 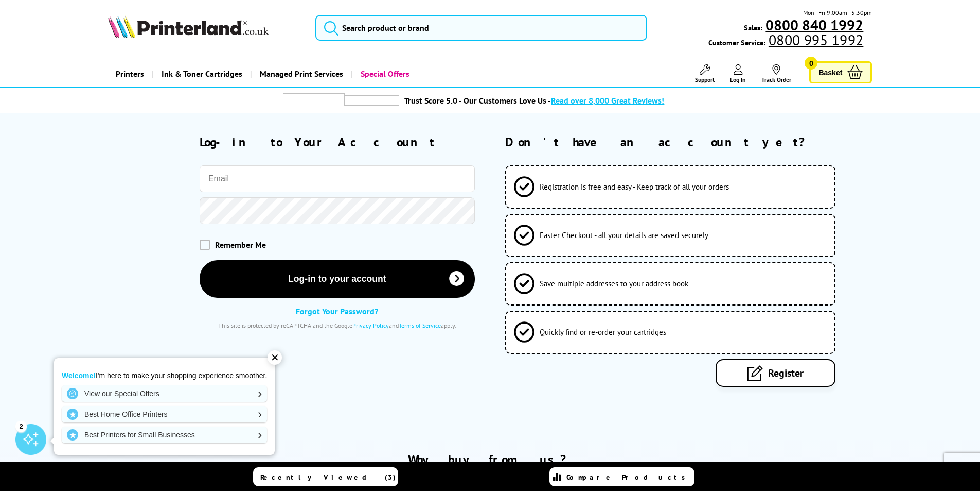 What do you see at coordinates (328, 477) in the screenshot?
I see `span: Recently Viewed (3)` at bounding box center [328, 477].